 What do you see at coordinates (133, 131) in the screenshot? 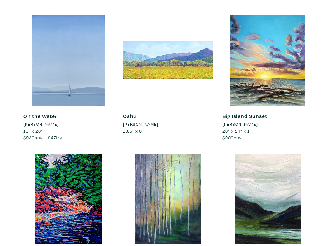
I see `span: 13.5" x 6"` at bounding box center [133, 131].